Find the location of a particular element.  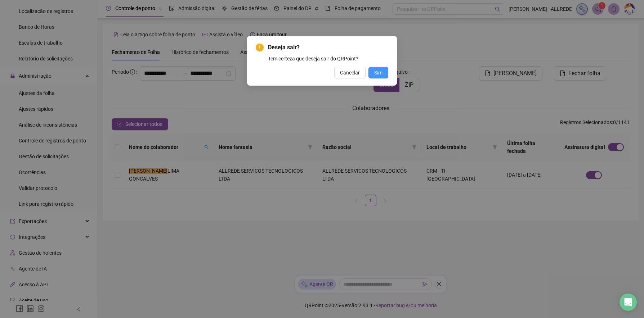

span: Sim is located at coordinates (378, 73).